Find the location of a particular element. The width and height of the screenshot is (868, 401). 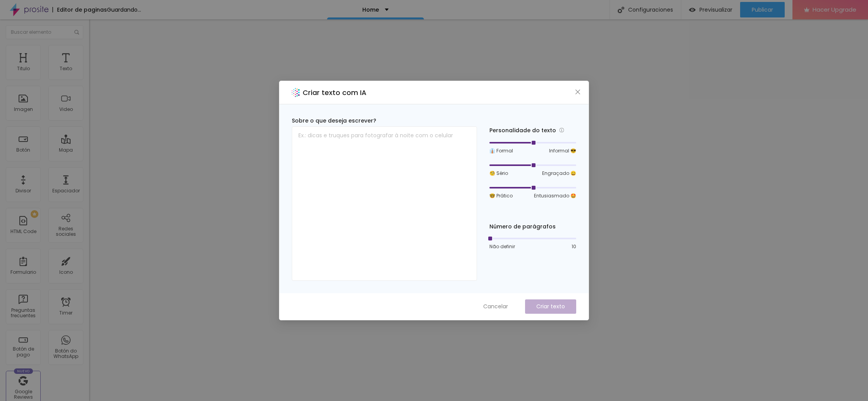

div: Sobre o que deseja escrever? is located at coordinates (384, 121).